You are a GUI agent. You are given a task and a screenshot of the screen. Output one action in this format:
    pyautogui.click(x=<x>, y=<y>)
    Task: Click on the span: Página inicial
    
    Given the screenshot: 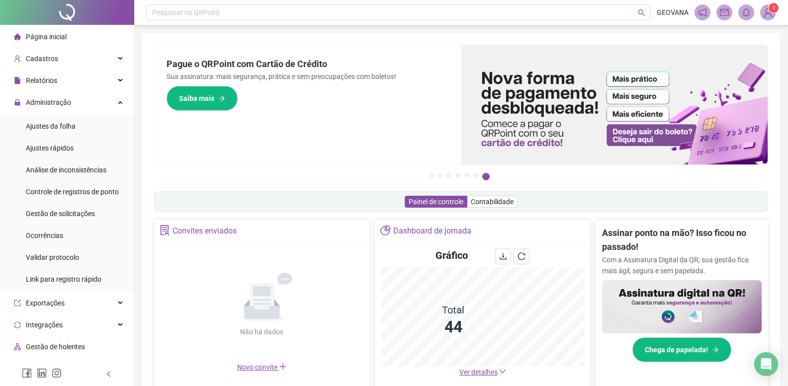 What is the action you would take?
    pyautogui.click(x=46, y=37)
    